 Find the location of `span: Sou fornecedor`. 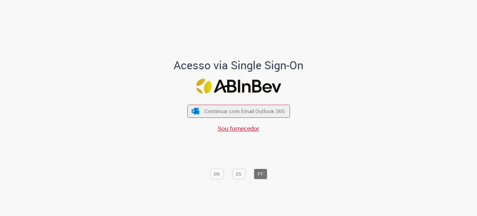

span: Sou fornecedor is located at coordinates (238, 128).